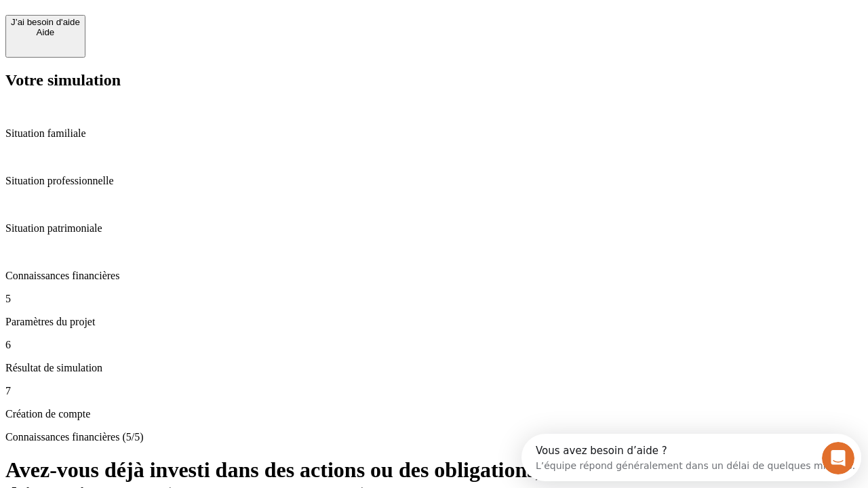 The width and height of the screenshot is (868, 488). What do you see at coordinates (434, 80) in the screenshot?
I see `h2: Votre simulation` at bounding box center [434, 80].